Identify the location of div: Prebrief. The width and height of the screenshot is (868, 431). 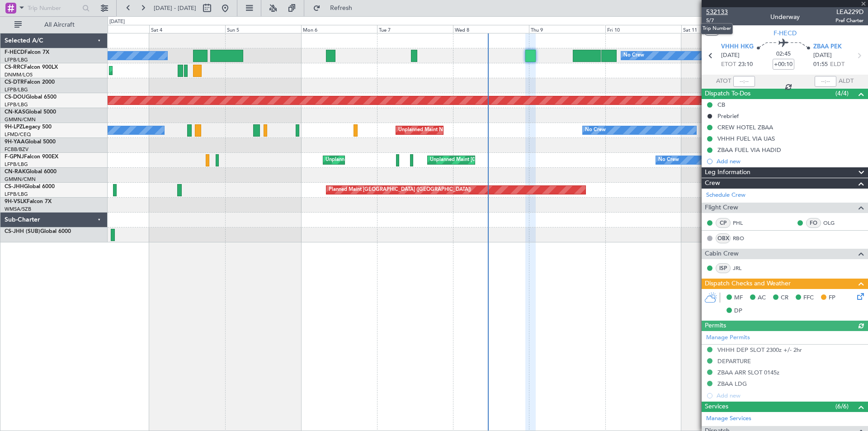
(728, 116).